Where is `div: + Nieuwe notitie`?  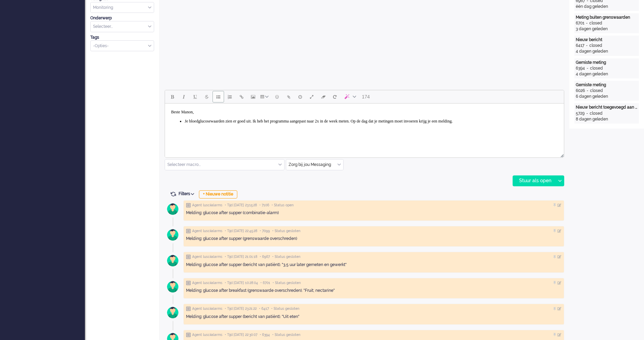
div: + Nieuwe notitie is located at coordinates (218, 194).